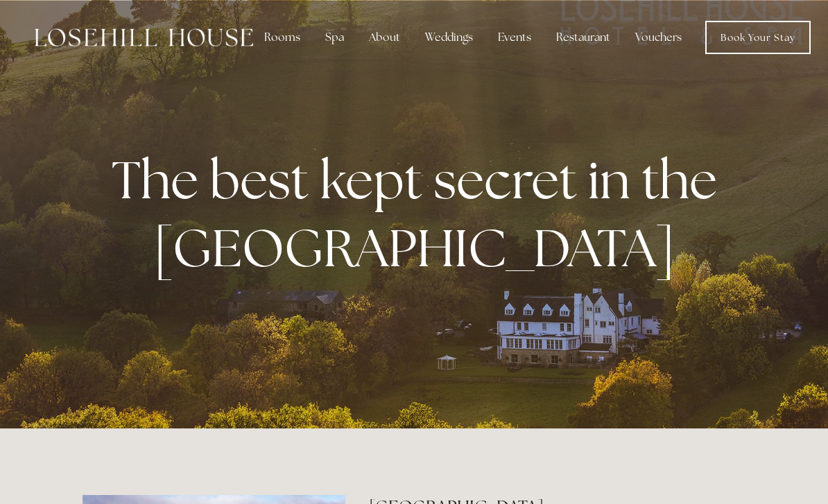 The image size is (828, 504). What do you see at coordinates (658, 38) in the screenshot?
I see `a: Vouchers` at bounding box center [658, 38].